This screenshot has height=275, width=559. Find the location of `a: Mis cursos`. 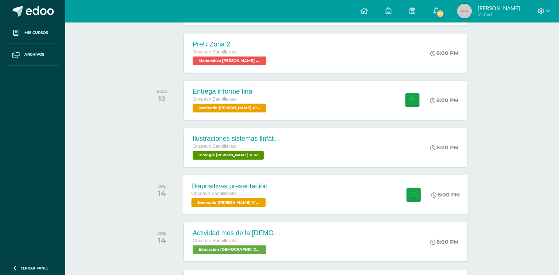

a: Mis cursos is located at coordinates (32, 33).